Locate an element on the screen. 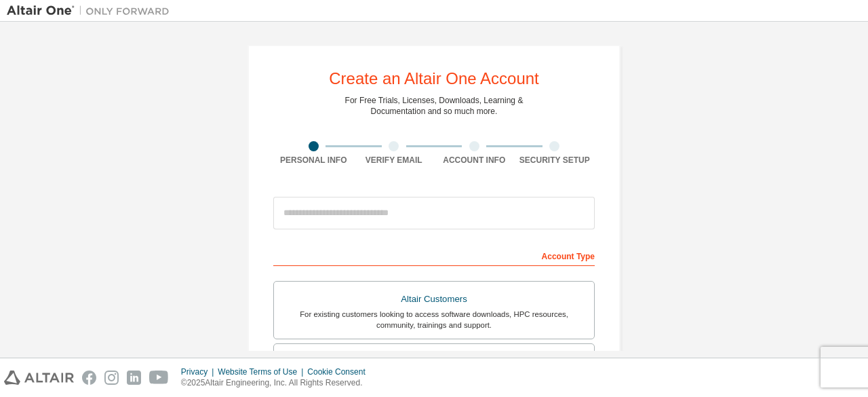 The image size is (868, 397). div: Security Setup is located at coordinates (554, 160).